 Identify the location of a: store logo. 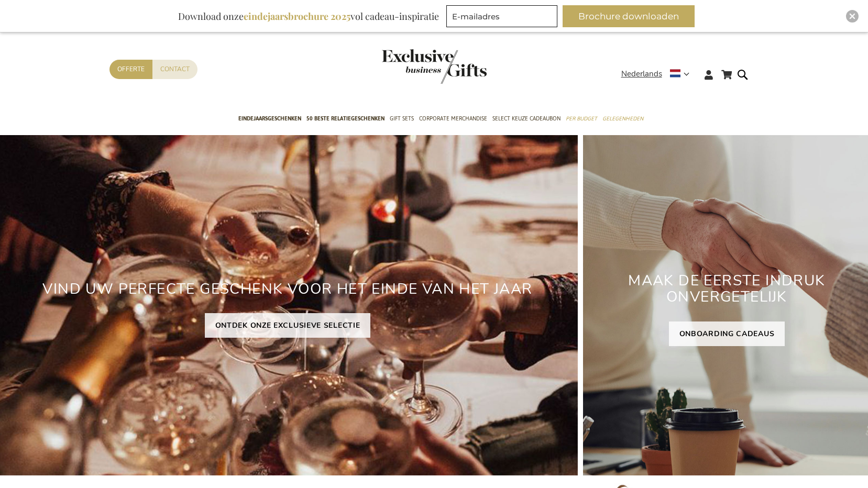
(408, 66).